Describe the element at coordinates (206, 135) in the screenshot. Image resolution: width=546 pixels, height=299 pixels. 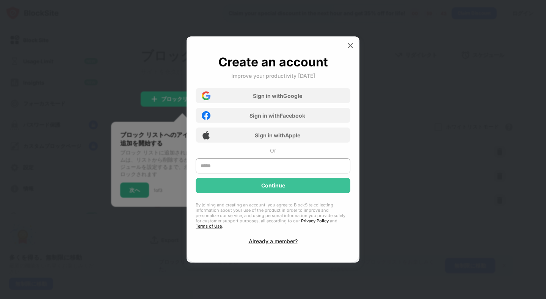
I see `img: apple-icon.png` at that location.